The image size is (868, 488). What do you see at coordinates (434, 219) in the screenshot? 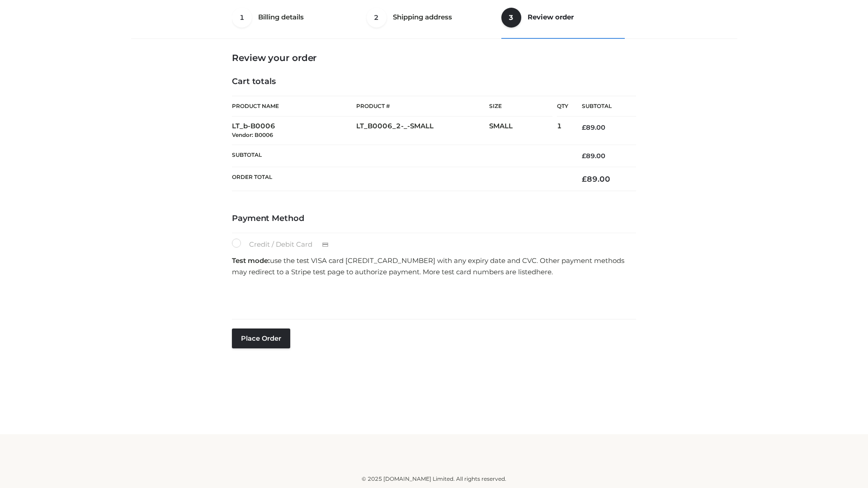
I see `h4: Payment Method` at bounding box center [434, 219].